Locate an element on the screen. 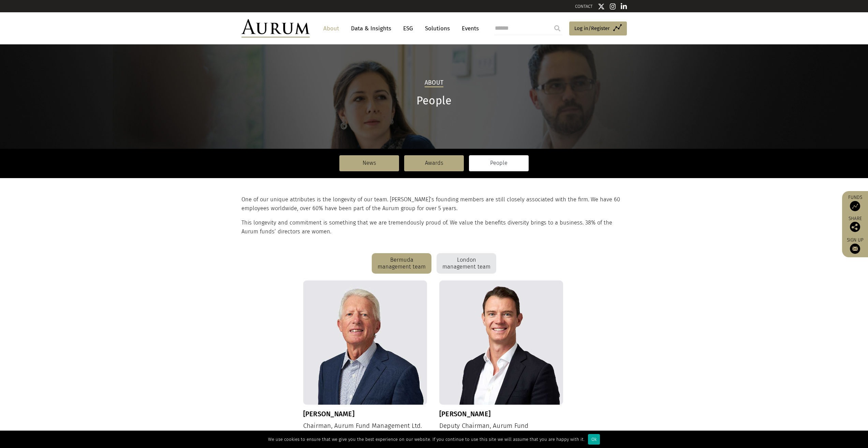 Image resolution: width=868 pixels, height=448 pixels. img: Share this post is located at coordinates (855, 227).